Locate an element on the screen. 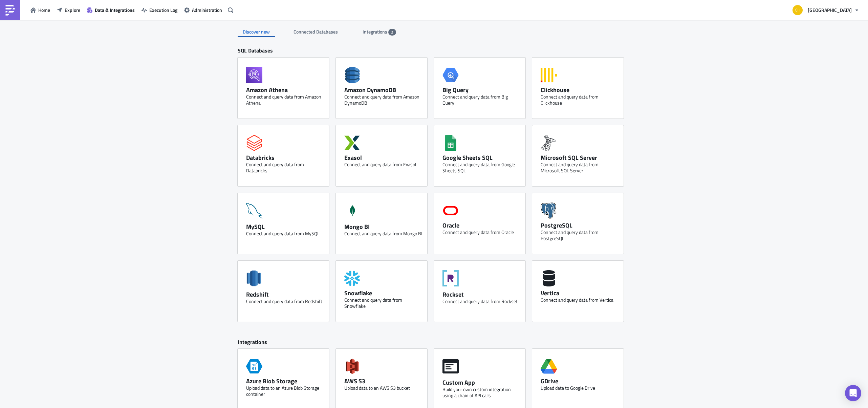 Image resolution: width=868 pixels, height=408 pixels. div: Open Intercom Messenger is located at coordinates (853, 393).